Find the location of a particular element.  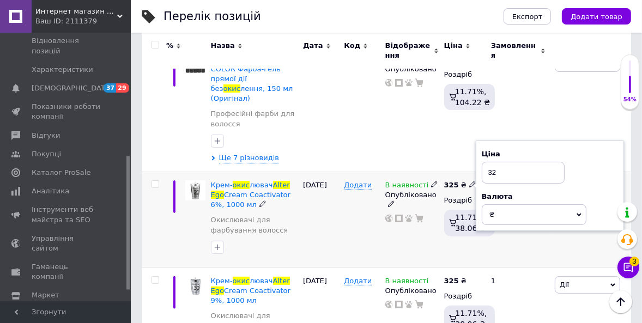

div: 0 is located at coordinates (518, 109).